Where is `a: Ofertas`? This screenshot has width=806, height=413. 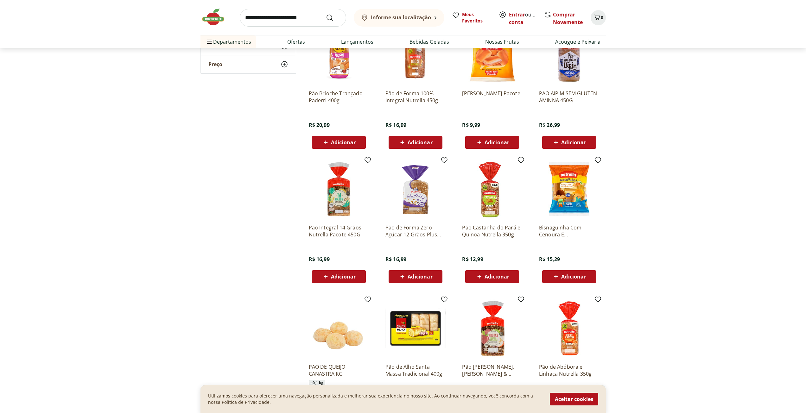 a: Ofertas is located at coordinates (296, 42).